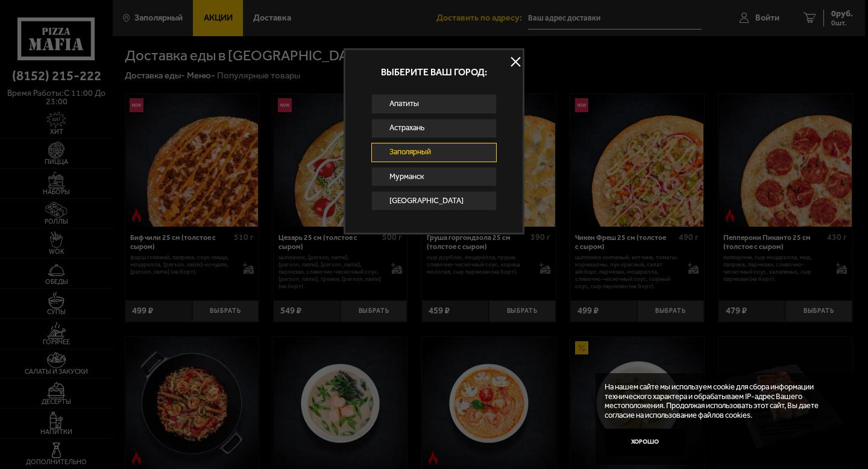 The image size is (868, 469). I want to click on a: Астрахань, so click(434, 129).